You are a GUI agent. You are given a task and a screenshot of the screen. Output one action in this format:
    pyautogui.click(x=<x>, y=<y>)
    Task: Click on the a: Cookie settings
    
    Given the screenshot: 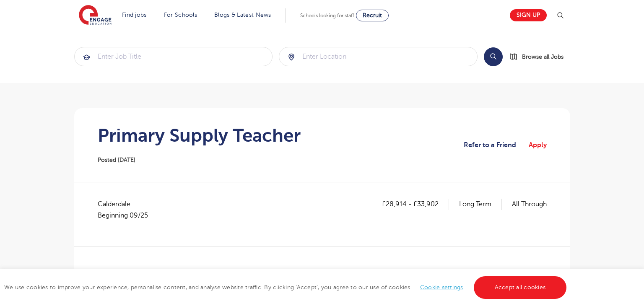 What is the action you would take?
    pyautogui.click(x=441, y=287)
    